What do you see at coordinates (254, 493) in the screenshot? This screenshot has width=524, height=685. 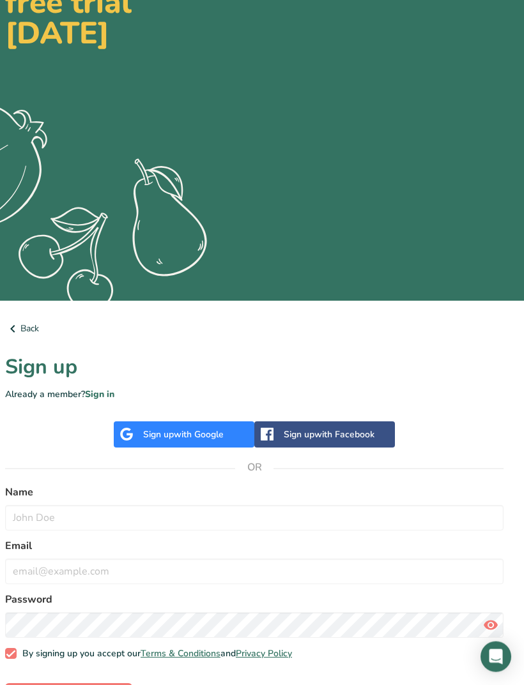 I see `label: Name` at bounding box center [254, 493].